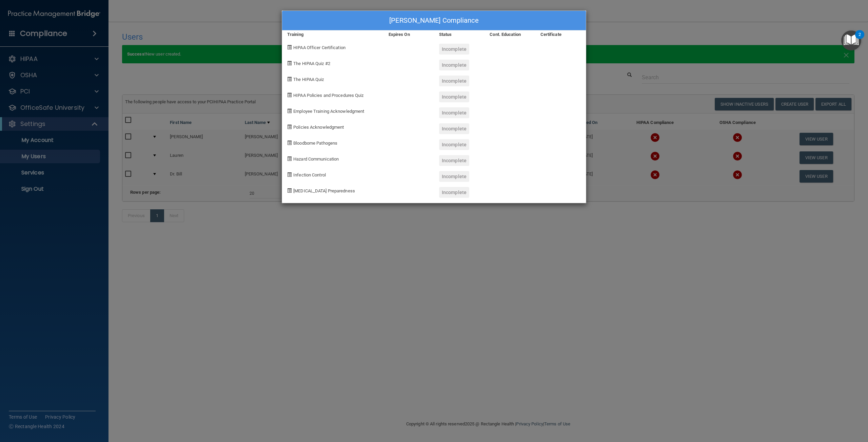 This screenshot has width=868, height=442. I want to click on span: The HIPAA Quiz, so click(308, 79).